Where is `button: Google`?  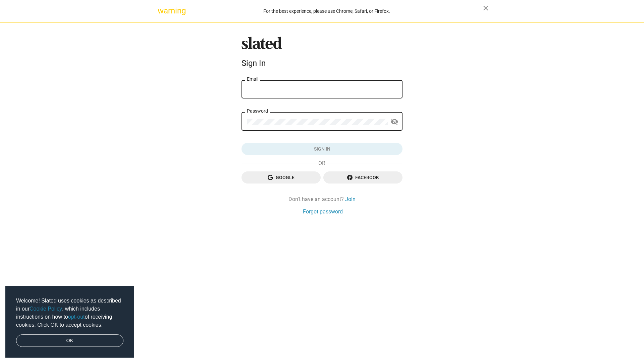
button: Google is located at coordinates (281, 177).